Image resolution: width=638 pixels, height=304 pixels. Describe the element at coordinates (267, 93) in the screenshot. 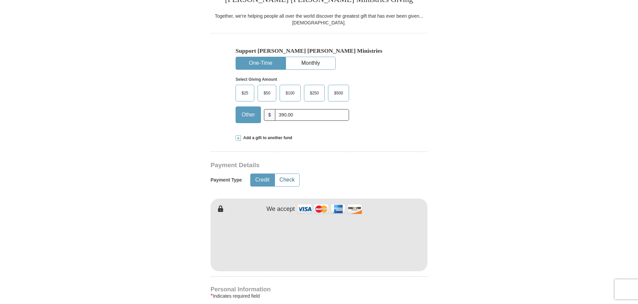

I see `span: $50` at that location.